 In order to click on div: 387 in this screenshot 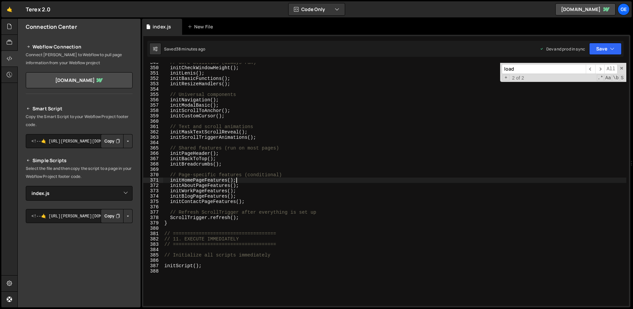, I will do `click(153, 266)`.